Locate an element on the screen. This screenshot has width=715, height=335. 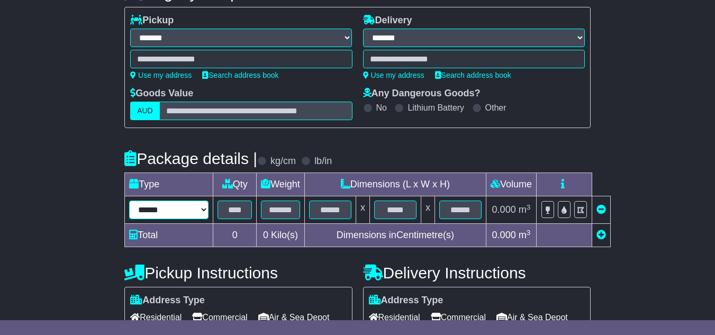
label: AUD is located at coordinates (145, 111).